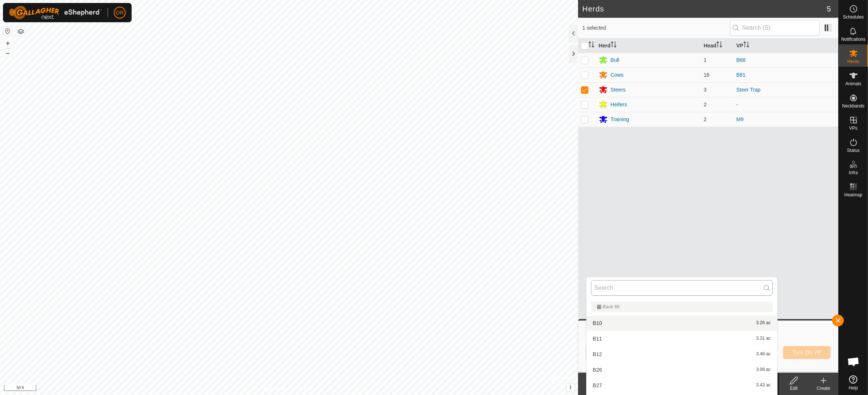 This screenshot has height=395, width=868. Describe the element at coordinates (824, 388) in the screenshot. I see `div: Create` at that location.